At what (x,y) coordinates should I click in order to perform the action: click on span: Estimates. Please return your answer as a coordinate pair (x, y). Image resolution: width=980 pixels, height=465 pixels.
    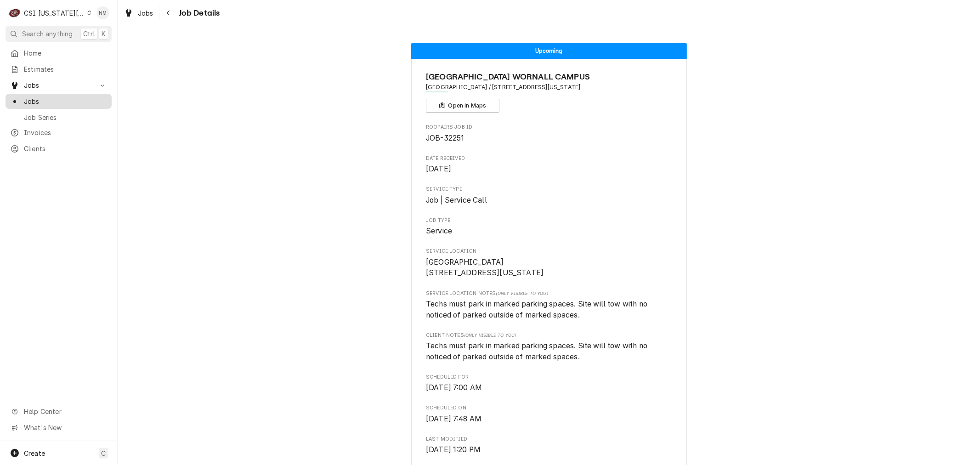
    Looking at the image, I should click on (65, 69).